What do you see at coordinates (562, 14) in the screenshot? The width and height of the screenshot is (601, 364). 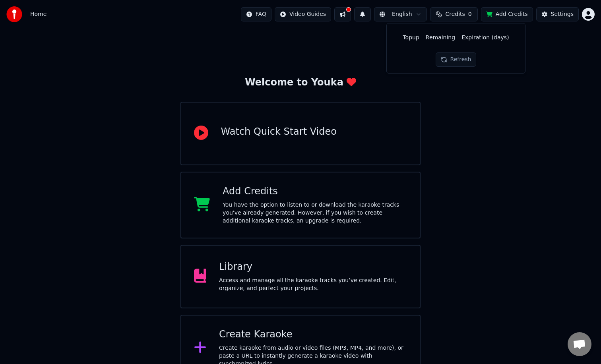 I see `div: Settings` at bounding box center [562, 14].